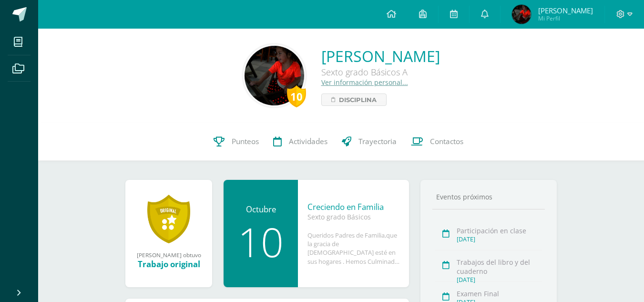 Image resolution: width=644 pixels, height=302 pixels. What do you see at coordinates (353, 216) in the screenshot?
I see `div: Sexto grado Básicos` at bounding box center [353, 216].